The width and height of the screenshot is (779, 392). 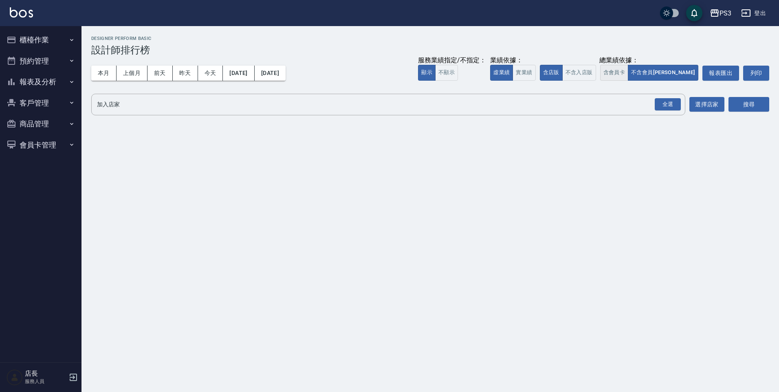 What do you see at coordinates (501, 73) in the screenshot?
I see `button: 虛業績` at bounding box center [501, 73].